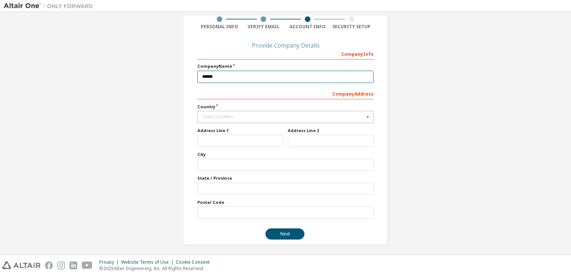 This screenshot has height=276, width=571. Describe the element at coordinates (87, 265) in the screenshot. I see `img: youtube.svg` at that location.